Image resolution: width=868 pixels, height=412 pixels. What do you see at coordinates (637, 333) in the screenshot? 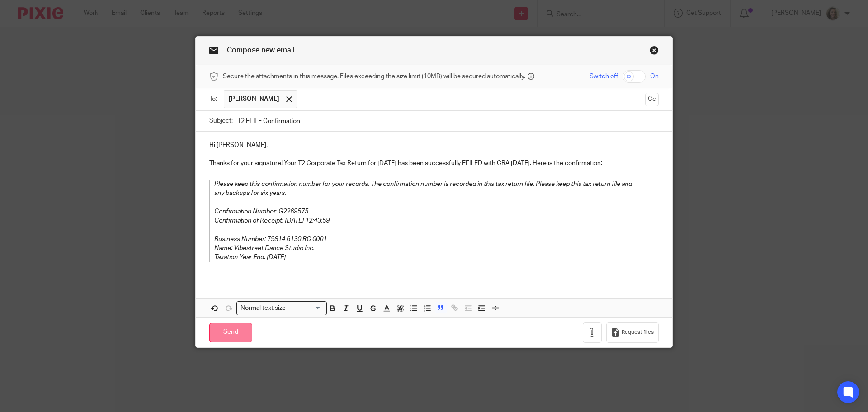
I see `span: Request files` at bounding box center [637, 333].